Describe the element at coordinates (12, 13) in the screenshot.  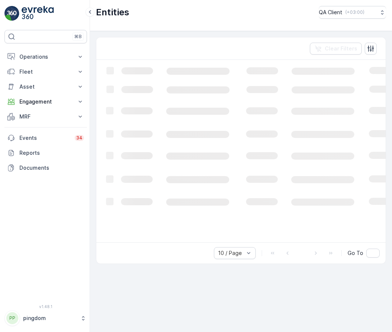
I see `img: logo` at that location.